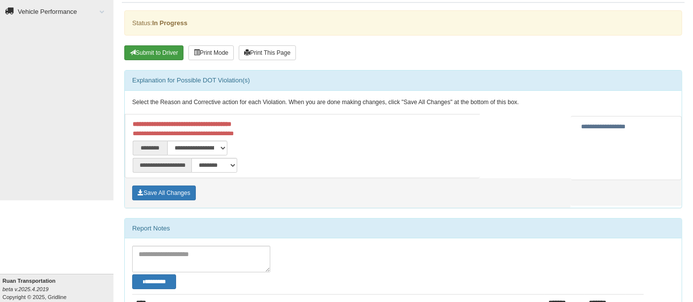  What do you see at coordinates (403, 80) in the screenshot?
I see `div: Explanation for Possible DOT Violation(s)` at bounding box center [403, 80].